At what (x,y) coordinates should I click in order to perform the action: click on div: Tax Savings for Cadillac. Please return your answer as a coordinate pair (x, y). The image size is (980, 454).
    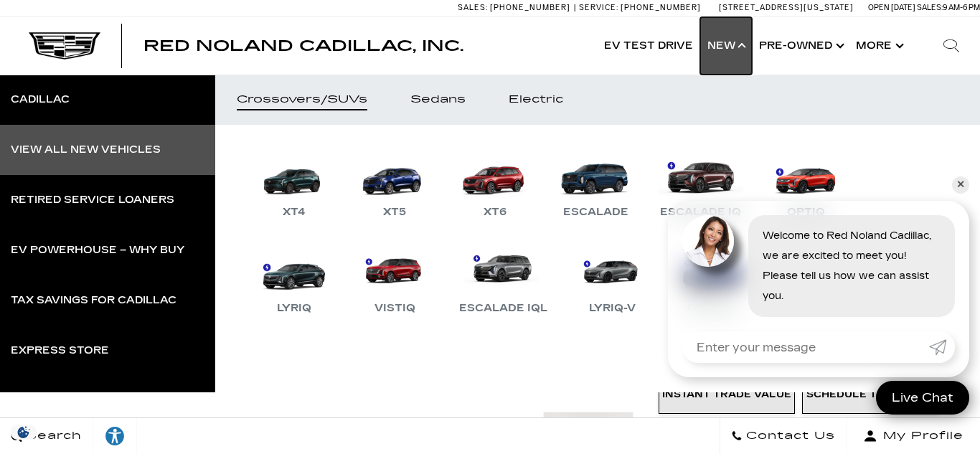
    Looking at the image, I should click on (93, 301).